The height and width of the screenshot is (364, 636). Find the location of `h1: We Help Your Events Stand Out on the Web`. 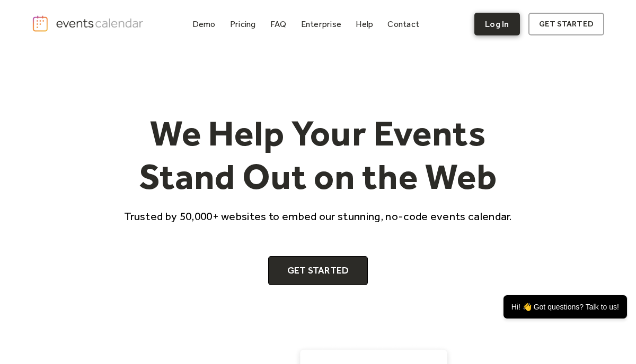

h1: We Help Your Events Stand Out on the Web is located at coordinates (318, 155).